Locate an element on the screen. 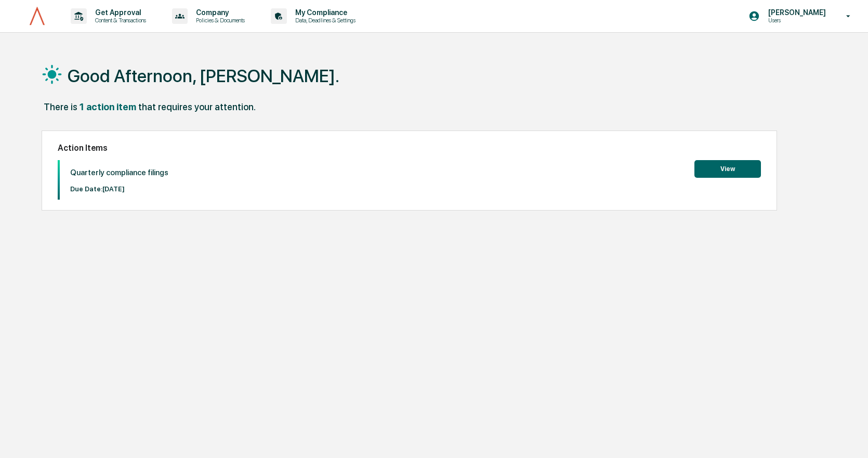  p: My Compliance is located at coordinates (323, 13).